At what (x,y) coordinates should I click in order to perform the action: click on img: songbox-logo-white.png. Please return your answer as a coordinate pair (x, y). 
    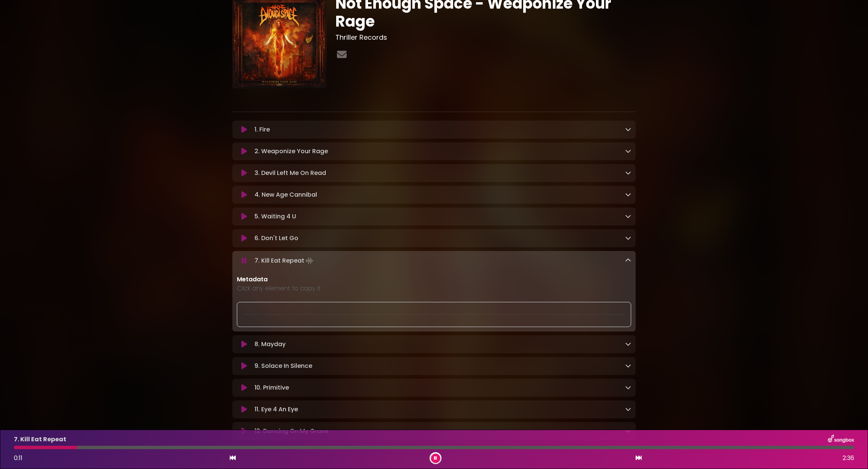
    Looking at the image, I should click on (840, 439).